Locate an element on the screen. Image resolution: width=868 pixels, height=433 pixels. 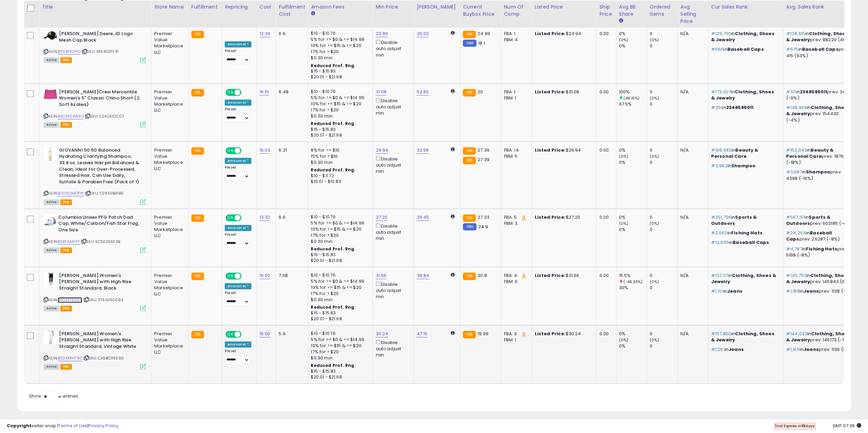
p: in prev: 415 (63%) is located at coordinates (819, 53).